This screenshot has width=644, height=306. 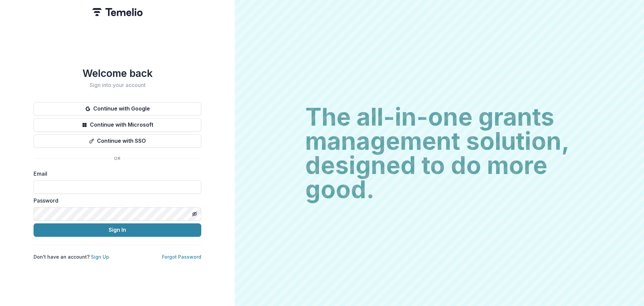 What do you see at coordinates (117, 73) in the screenshot?
I see `h1: Welcome back` at bounding box center [117, 73].